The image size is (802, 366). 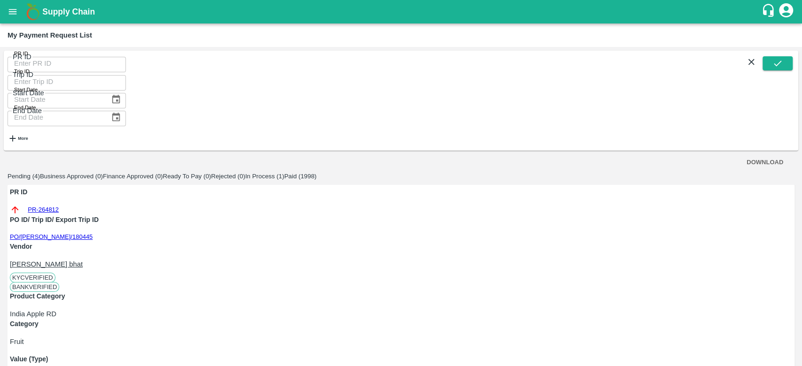 I want to click on a: PR-264812, so click(x=43, y=210).